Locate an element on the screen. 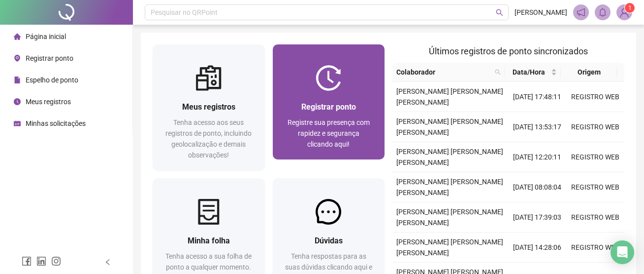 Image resolution: width=644 pixels, height=274 pixels. th: Data/Hora is located at coordinates (533, 71).